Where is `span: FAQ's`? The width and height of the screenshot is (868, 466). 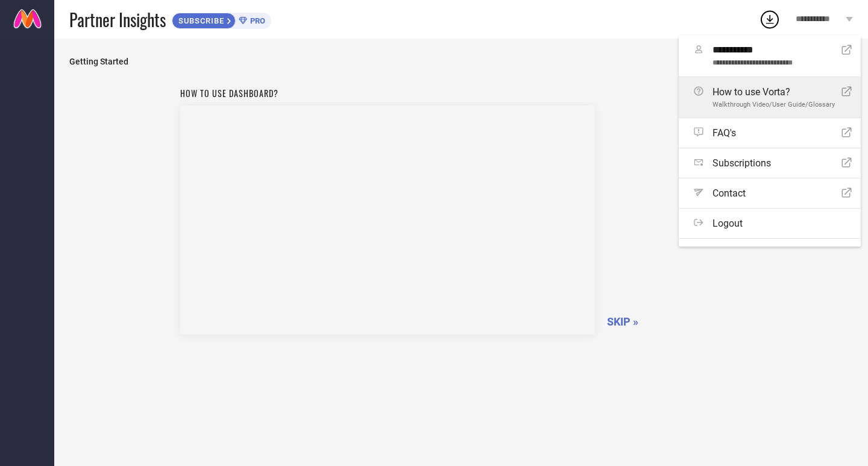
span: FAQ's is located at coordinates (724, 132).